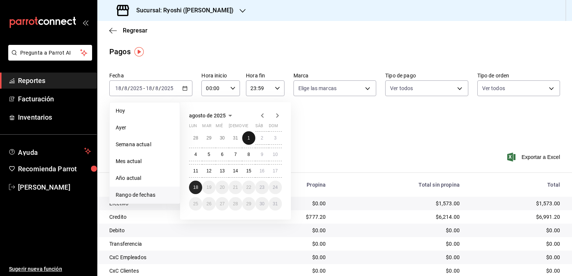 This screenshot has width=572, height=276. What do you see at coordinates (207, 127) in the screenshot?
I see `abbr: martes` at bounding box center [207, 127].